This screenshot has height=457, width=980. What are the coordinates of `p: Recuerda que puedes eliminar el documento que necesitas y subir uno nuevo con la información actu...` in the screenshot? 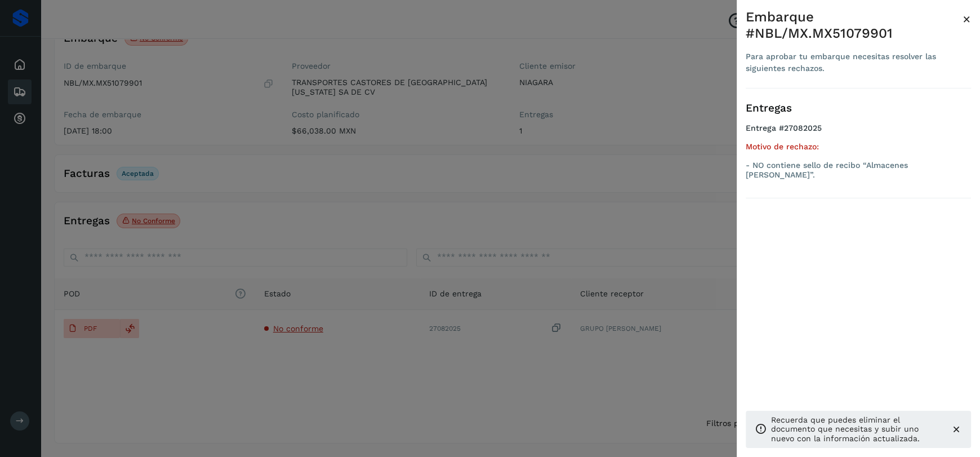 It's located at (856, 430).